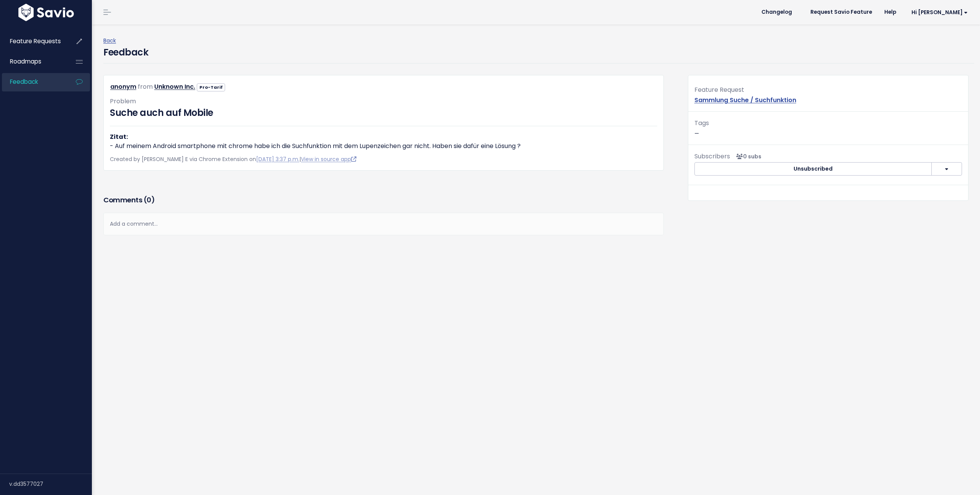 The height and width of the screenshot is (495, 980). Describe the element at coordinates (720, 89) in the screenshot. I see `span: Feature Request` at that location.